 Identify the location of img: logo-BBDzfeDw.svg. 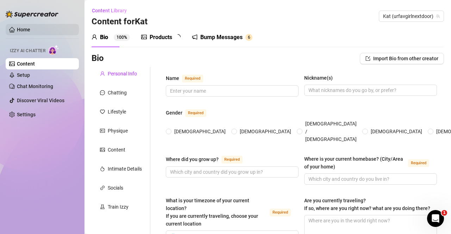
(32, 14).